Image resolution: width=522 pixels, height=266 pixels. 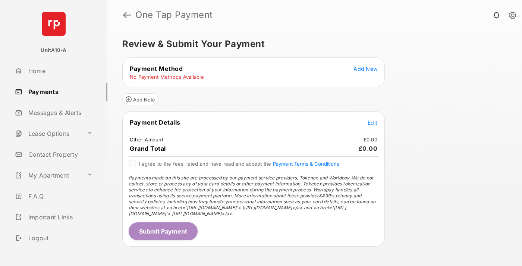 What do you see at coordinates (60, 196) in the screenshot?
I see `a: F.A.Q.` at bounding box center [60, 196].